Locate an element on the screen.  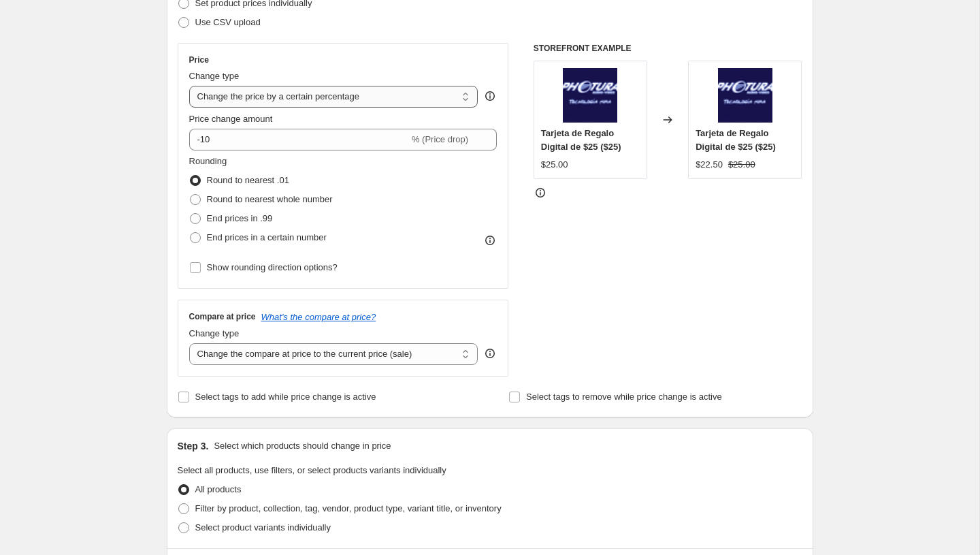
span: Rounding is located at coordinates (208, 161).